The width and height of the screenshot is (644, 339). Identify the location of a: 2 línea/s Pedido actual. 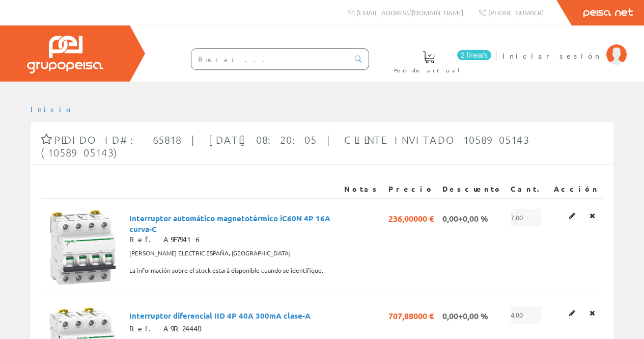
(439, 61).